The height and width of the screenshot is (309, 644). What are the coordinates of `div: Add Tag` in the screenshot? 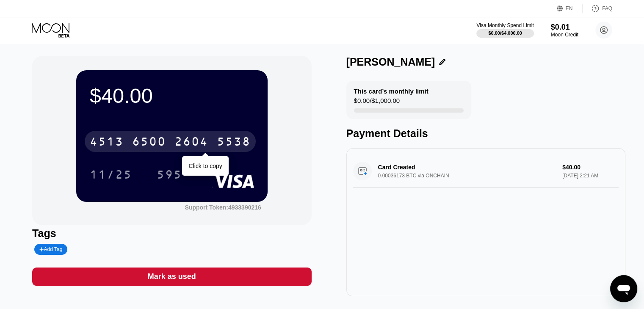 It's located at (51, 249).